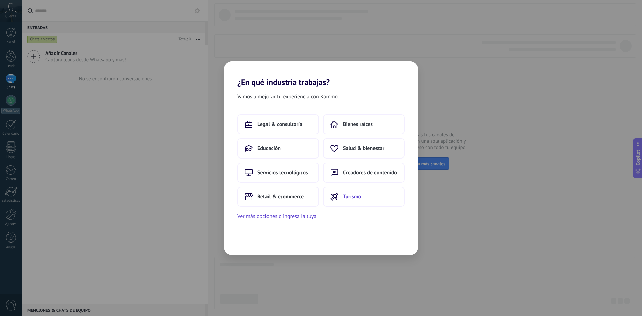 Image resolution: width=642 pixels, height=316 pixels. What do you see at coordinates (358, 124) in the screenshot?
I see `span: Bienes raíces` at bounding box center [358, 124].